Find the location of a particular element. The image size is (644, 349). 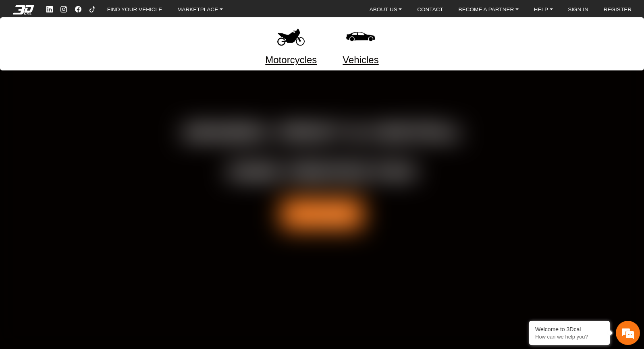

textarea: Type your message and hit 'Enter' is located at coordinates (78, 224).